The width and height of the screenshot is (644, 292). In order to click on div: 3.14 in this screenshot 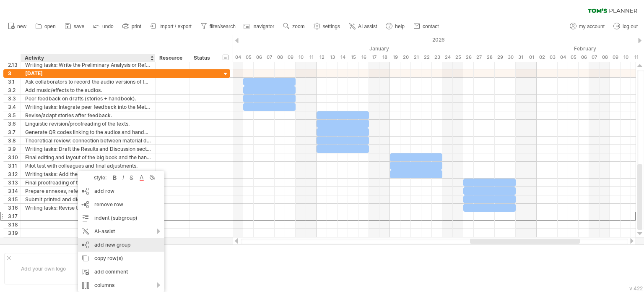, I will do `click(14, 190)`.